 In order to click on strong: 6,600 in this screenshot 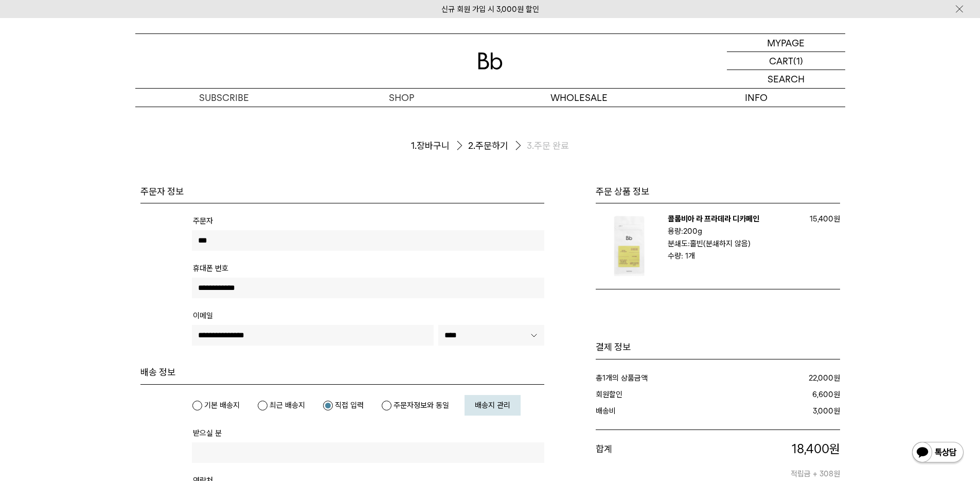, I will do `click(822, 394)`.